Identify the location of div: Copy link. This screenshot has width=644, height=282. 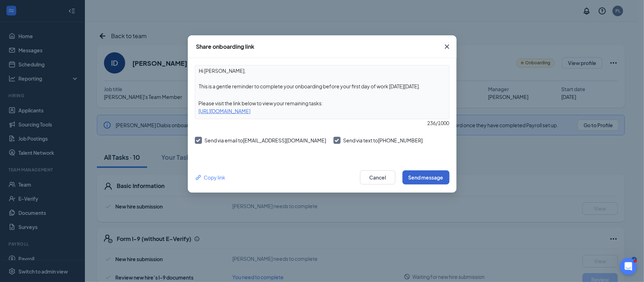
(210, 177).